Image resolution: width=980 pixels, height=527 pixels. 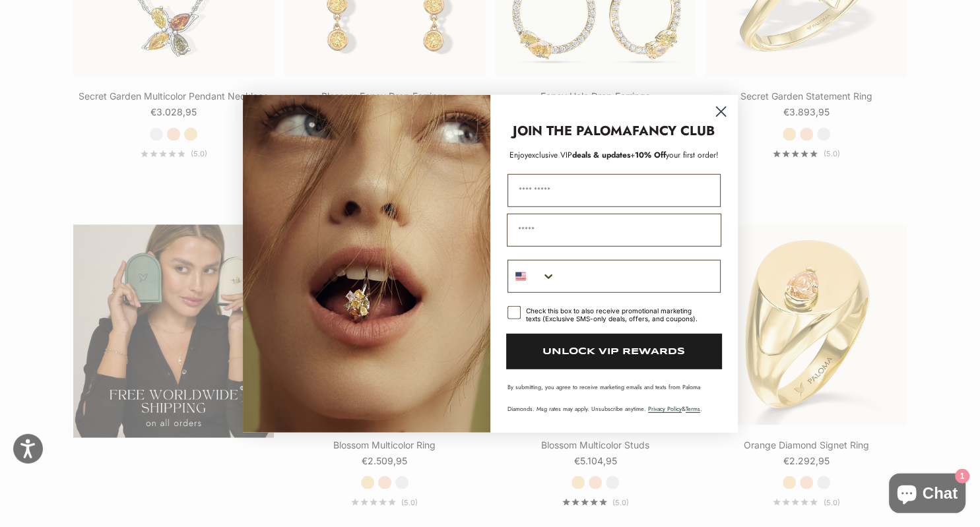 What do you see at coordinates (532, 276) in the screenshot?
I see `button: Search Countries` at bounding box center [532, 276].